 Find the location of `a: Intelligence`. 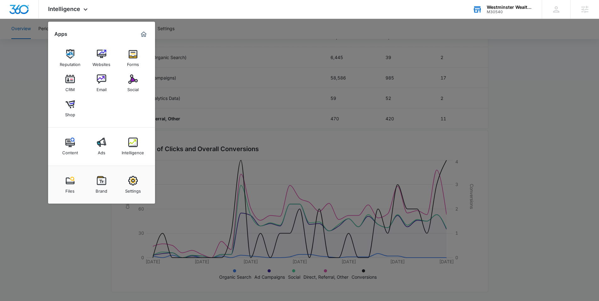

a: Intelligence is located at coordinates (133, 146).